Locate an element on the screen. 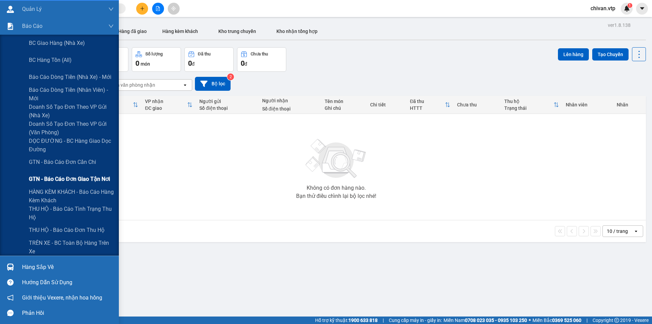 The height and width of the screenshot is (324, 652). span: file-add is located at coordinates (158, 8).